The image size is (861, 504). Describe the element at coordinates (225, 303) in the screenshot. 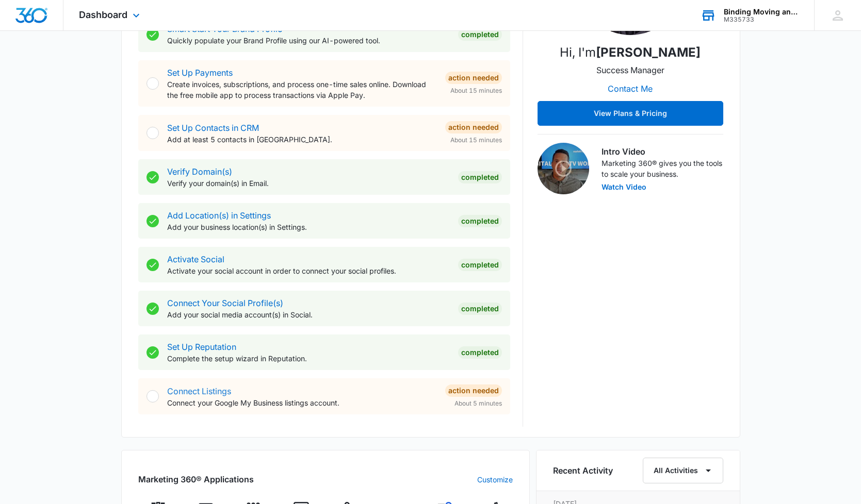

I see `a: Connect Your Social Profile(s)` at that location.